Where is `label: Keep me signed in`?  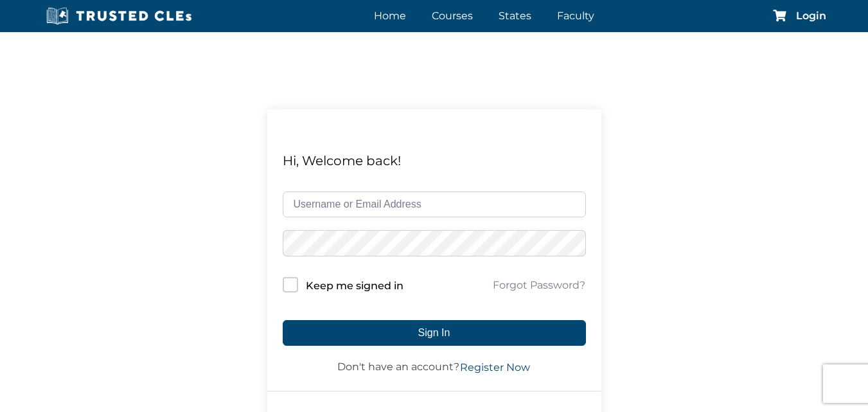 label: Keep me signed in is located at coordinates (354, 286).